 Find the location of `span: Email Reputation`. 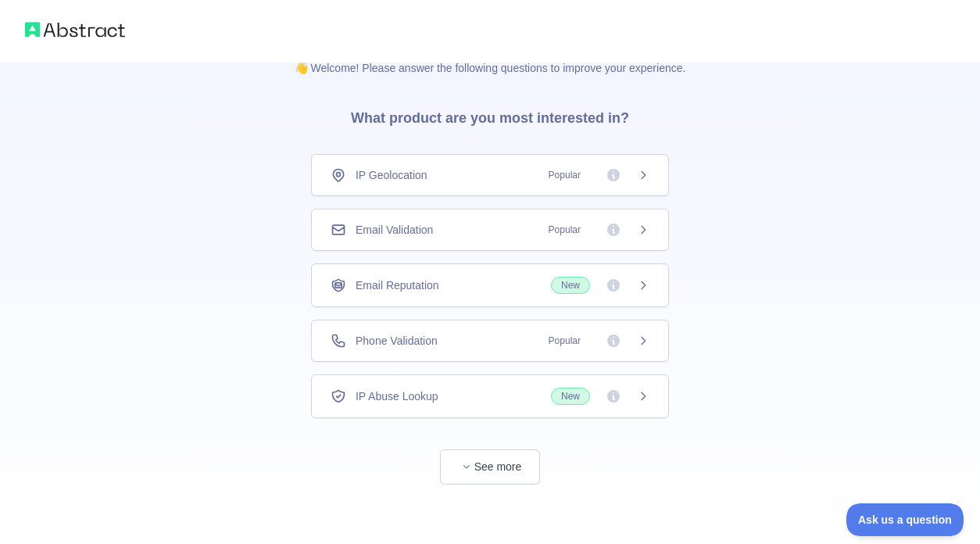

span: Email Reputation is located at coordinates (397, 285).